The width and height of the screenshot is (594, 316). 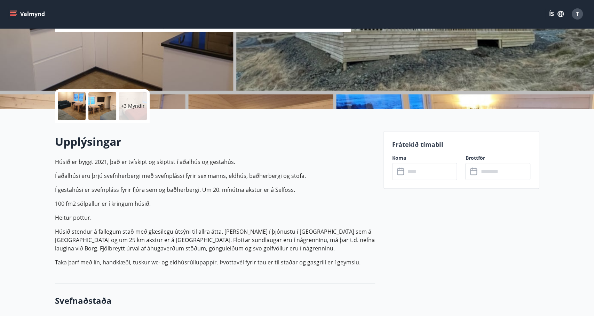 What do you see at coordinates (215, 217) in the screenshot?
I see `p: Heitur pottur.` at bounding box center [215, 217].